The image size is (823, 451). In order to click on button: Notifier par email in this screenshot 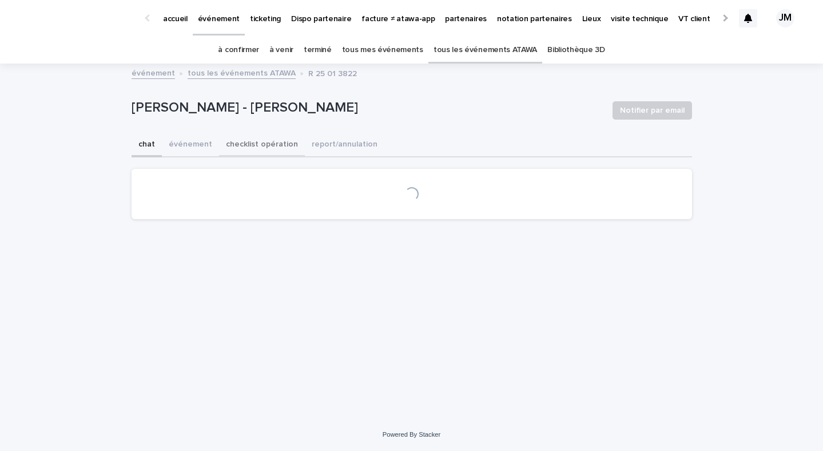, I will do `click(652, 110)`.